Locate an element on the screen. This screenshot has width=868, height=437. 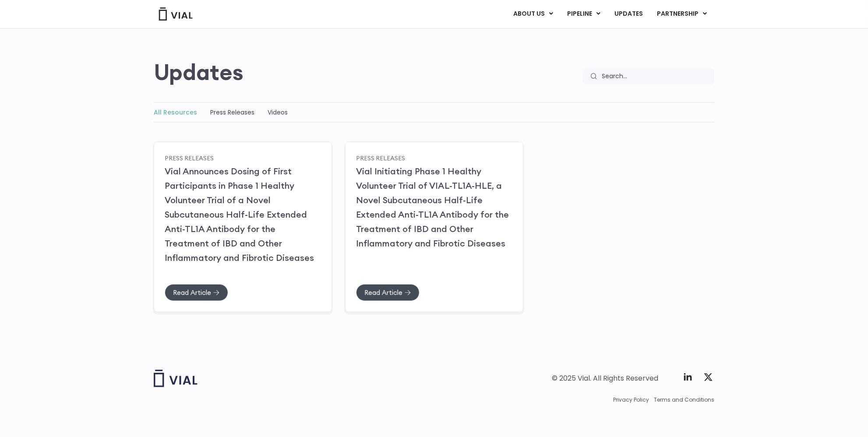
div: © 2025 Vial. All Rights Reserved is located at coordinates (604, 379).